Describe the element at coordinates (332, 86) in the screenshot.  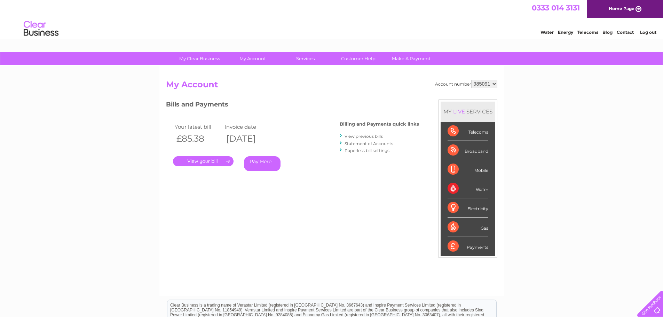
I see `h2: My Account` at that location.